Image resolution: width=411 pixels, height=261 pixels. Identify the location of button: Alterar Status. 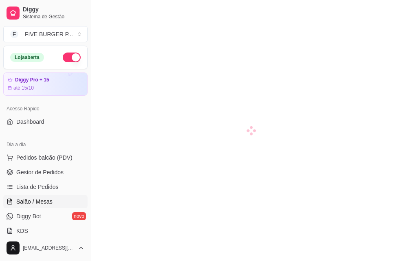
(72, 57).